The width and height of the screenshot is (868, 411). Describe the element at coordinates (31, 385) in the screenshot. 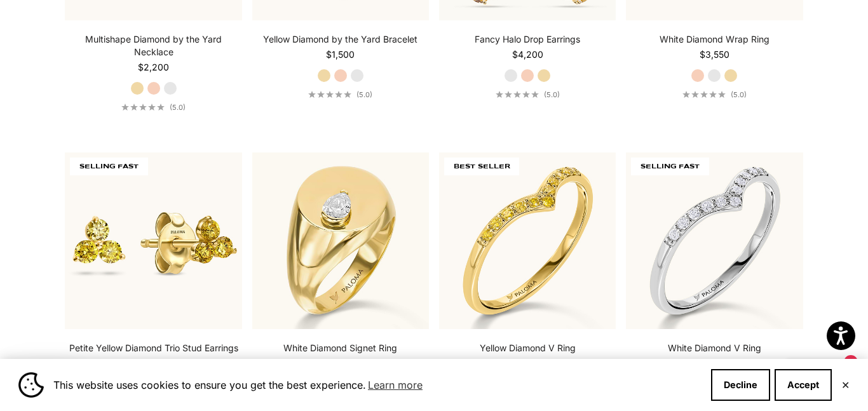

I see `img: Cookie banner` at that location.